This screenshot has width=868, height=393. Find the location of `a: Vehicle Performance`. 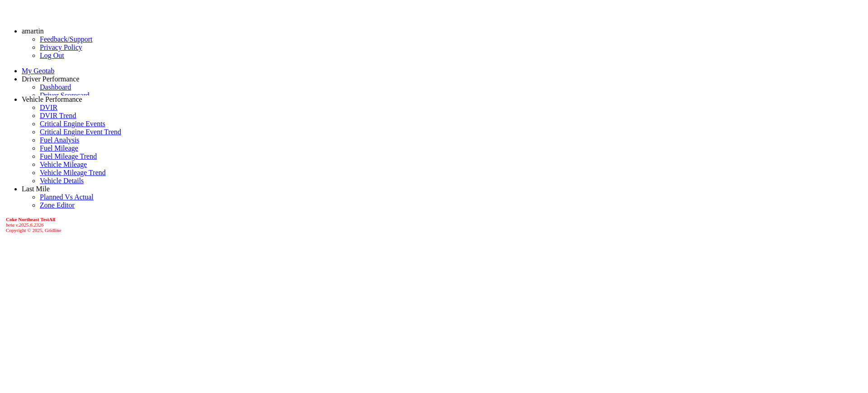

a: Vehicle Performance is located at coordinates (52, 99).